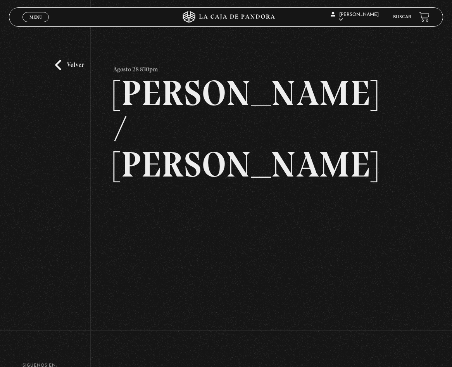 Image resolution: width=452 pixels, height=367 pixels. Describe the element at coordinates (36, 24) in the screenshot. I see `span: Cerrar` at that location.